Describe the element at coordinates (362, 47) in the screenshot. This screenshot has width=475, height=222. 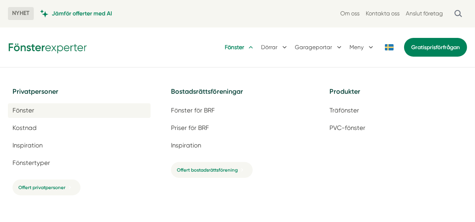
I see `button: Meny` at that location.